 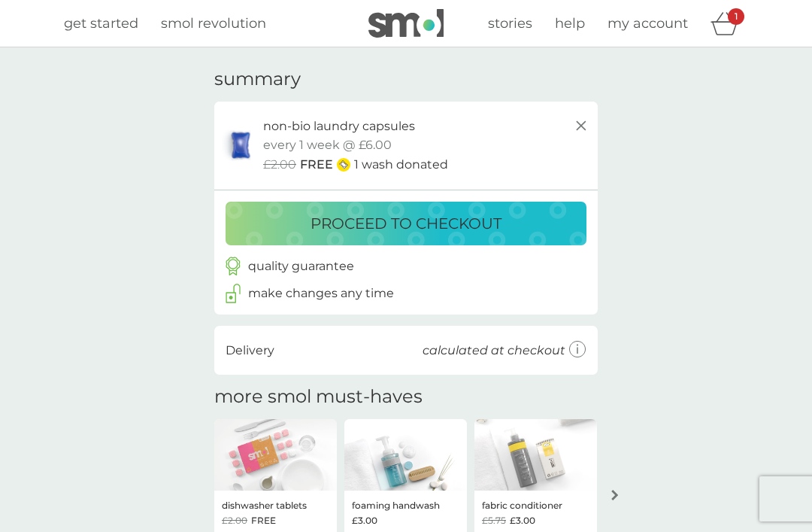 I want to click on span: help, so click(x=570, y=23).